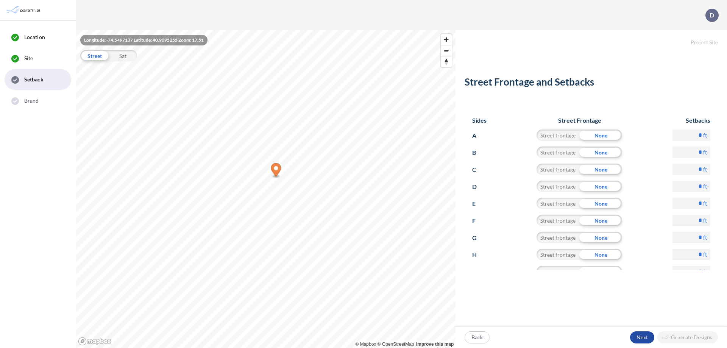  What do you see at coordinates (265, 189) in the screenshot?
I see `canvas: Map` at bounding box center [265, 189].